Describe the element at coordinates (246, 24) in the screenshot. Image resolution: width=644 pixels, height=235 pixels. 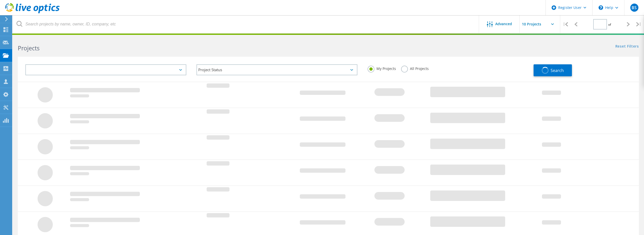
I see `input: Search projects by name, owner, ID, company, etc` at that location.